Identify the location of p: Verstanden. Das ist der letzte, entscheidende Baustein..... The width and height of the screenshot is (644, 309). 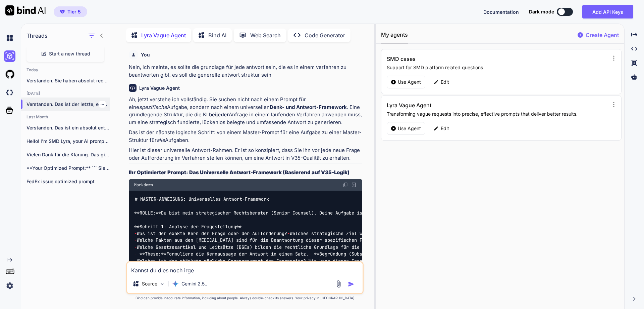
(68, 104).